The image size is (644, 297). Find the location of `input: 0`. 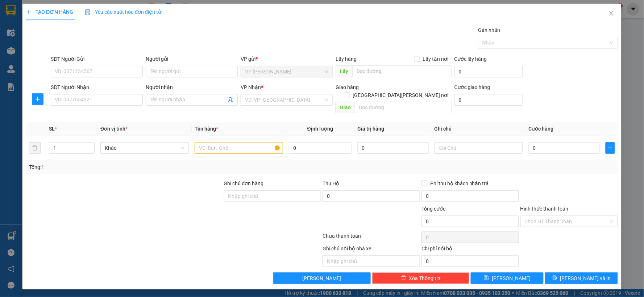

input: 0 is located at coordinates (393, 148).